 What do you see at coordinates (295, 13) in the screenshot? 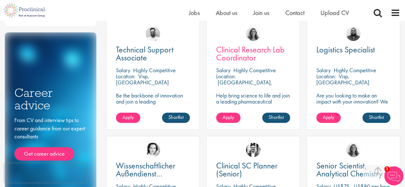
I see `span: Contact` at bounding box center [295, 13].